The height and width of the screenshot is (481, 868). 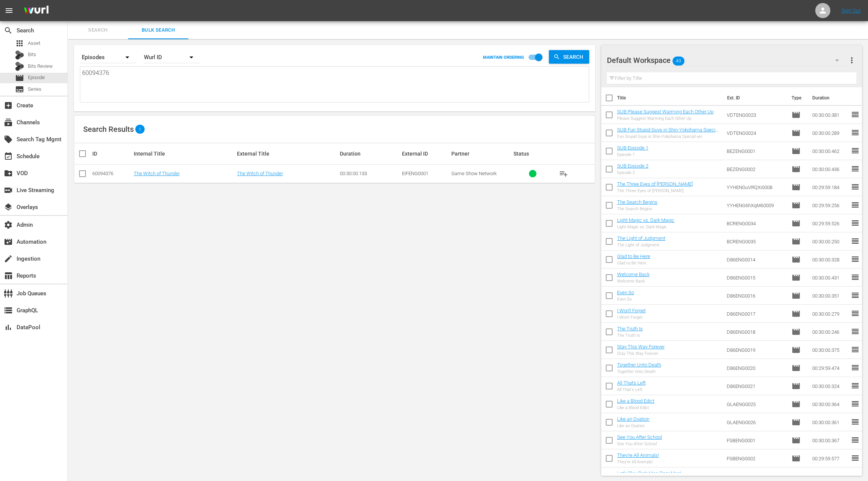 I want to click on div: ID, so click(x=111, y=153).